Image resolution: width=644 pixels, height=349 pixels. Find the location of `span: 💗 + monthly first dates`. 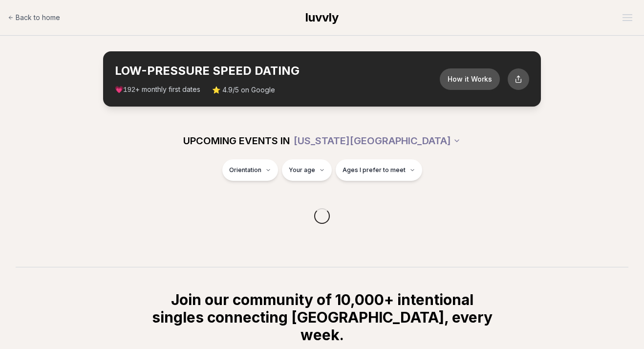

span: 💗 + monthly first dates is located at coordinates (157, 90).